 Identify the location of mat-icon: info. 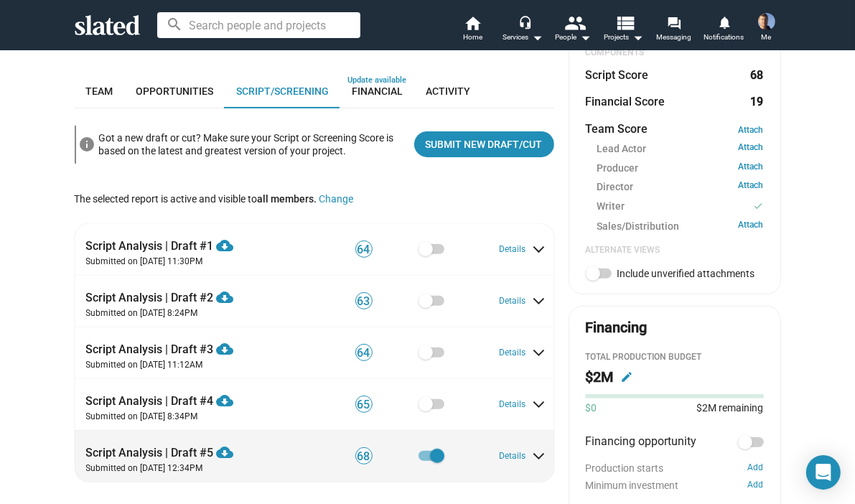
(87, 145).